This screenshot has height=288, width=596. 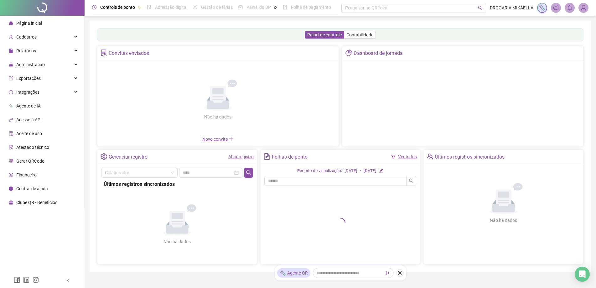 What do you see at coordinates (29, 120) in the screenshot?
I see `span: Acesso à API` at bounding box center [29, 120].